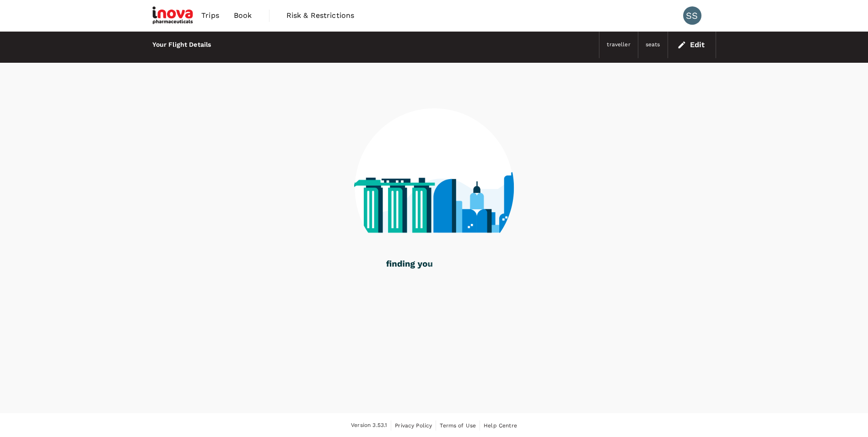 The image size is (868, 437). Describe the element at coordinates (413, 425) in the screenshot. I see `span: Privacy Policy` at that location.